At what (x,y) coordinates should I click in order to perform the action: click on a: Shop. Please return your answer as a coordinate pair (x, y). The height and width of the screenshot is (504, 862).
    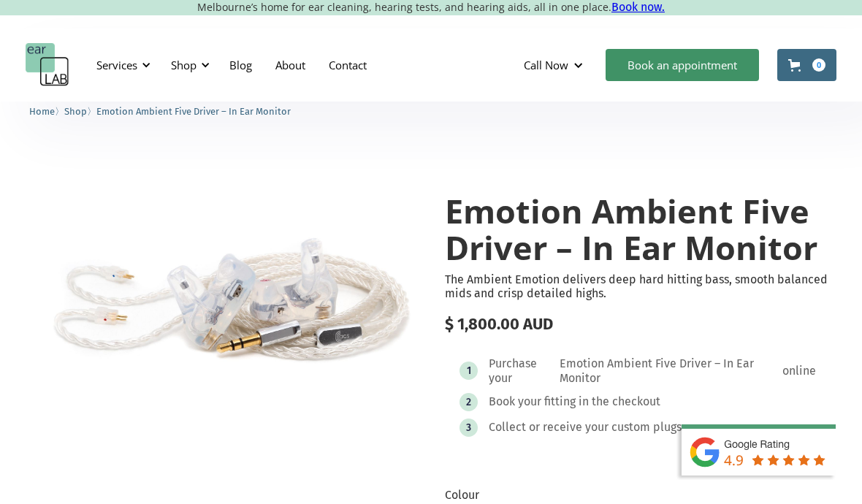
    Looking at the image, I should click on (75, 110).